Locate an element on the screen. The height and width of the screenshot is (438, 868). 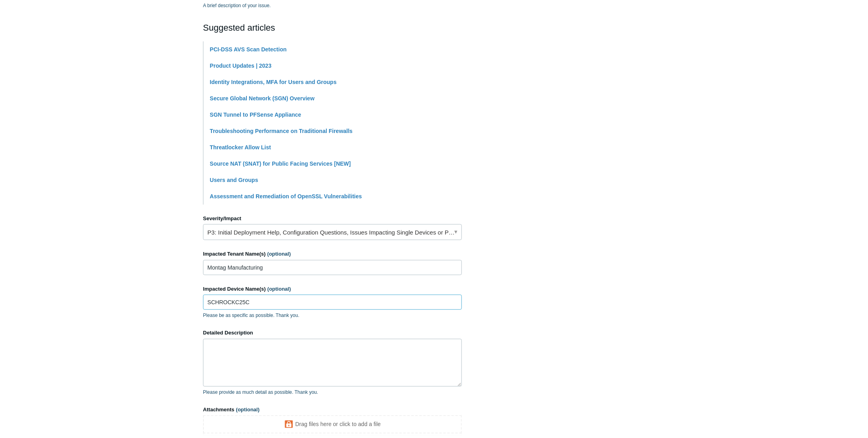
label: Detailed Description is located at coordinates (333, 333).